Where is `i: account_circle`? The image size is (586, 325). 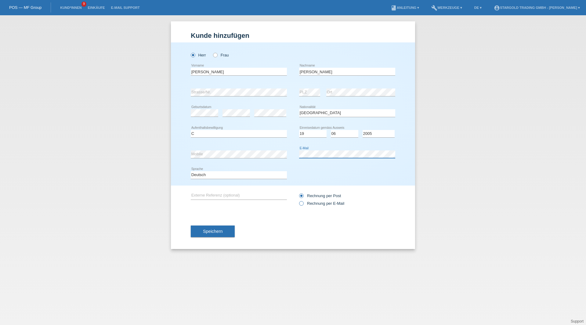
i: account_circle is located at coordinates (497, 8).